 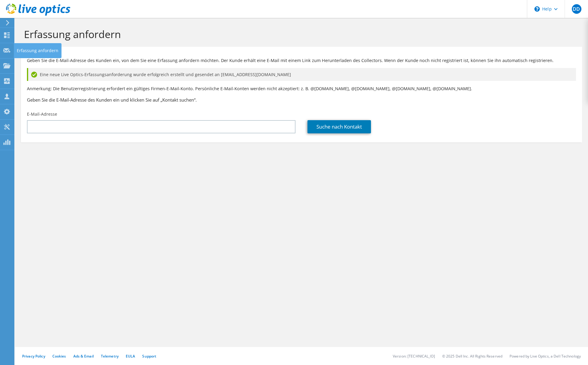 What do you see at coordinates (577, 9) in the screenshot?
I see `span: DD` at bounding box center [577, 9].